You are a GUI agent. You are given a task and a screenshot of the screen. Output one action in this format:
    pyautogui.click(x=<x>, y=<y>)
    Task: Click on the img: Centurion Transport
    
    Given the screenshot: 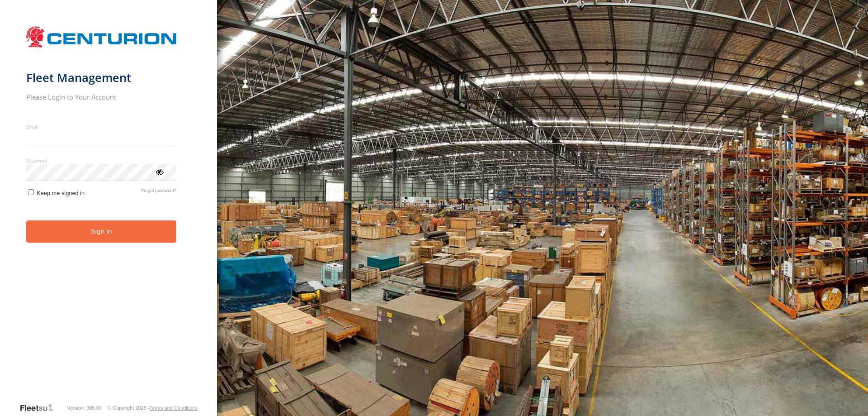 What is the action you would take?
    pyautogui.click(x=101, y=37)
    